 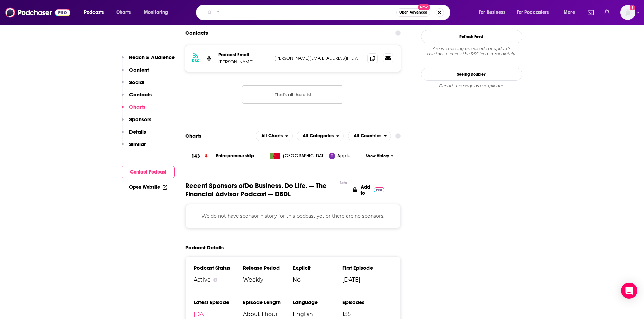 What do you see at coordinates (204, 247) in the screenshot?
I see `h2: Podcast Details` at bounding box center [204, 247].